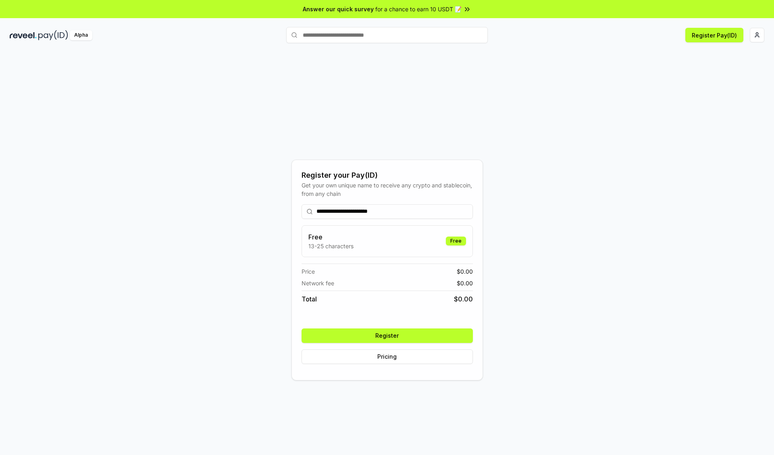 The width and height of the screenshot is (774, 455). Describe the element at coordinates (331, 237) in the screenshot. I see `h3: Free` at that location.